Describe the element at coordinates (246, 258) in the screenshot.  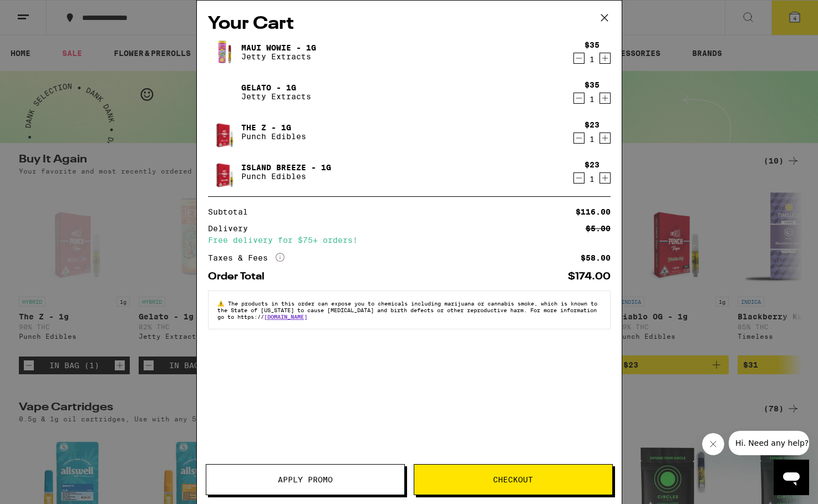
I see `div: Taxes & Fees` at that location.